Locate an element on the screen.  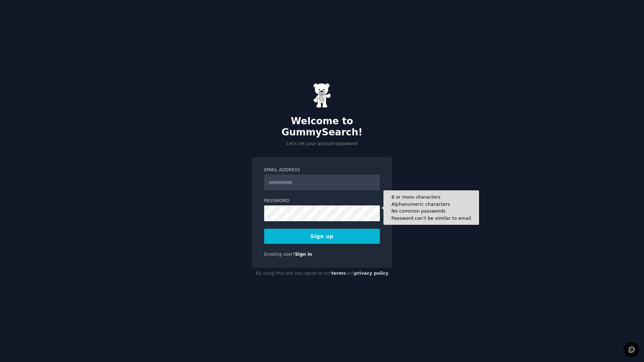
a: terms is located at coordinates (339, 273).